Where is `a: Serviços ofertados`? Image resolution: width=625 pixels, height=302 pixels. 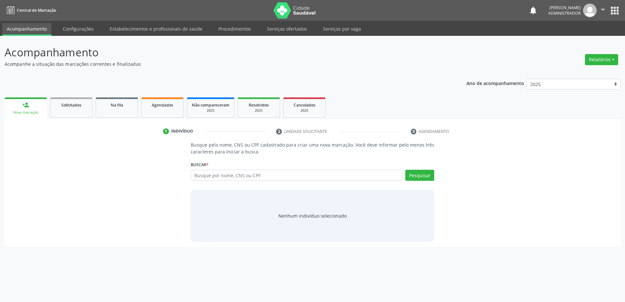
a: Serviços ofertados is located at coordinates (287, 29).